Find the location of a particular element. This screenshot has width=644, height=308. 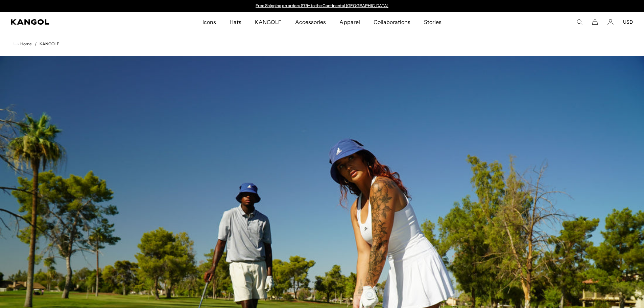

a: Account is located at coordinates (610, 22).